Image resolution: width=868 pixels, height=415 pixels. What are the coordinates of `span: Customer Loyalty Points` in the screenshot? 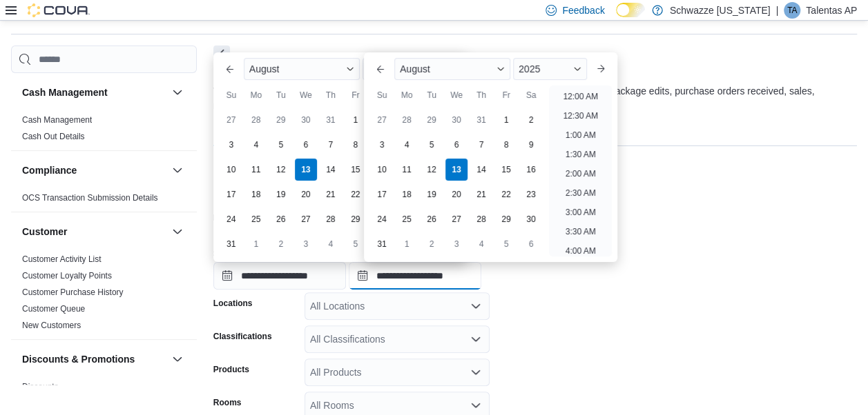 It's located at (67, 276).